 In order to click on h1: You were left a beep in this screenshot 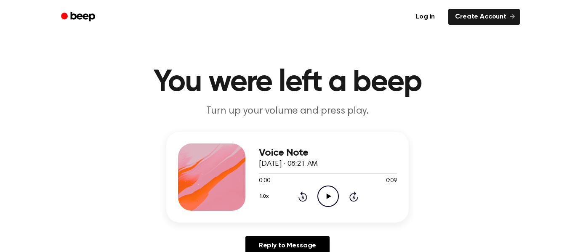, I will do `click(288, 83)`.